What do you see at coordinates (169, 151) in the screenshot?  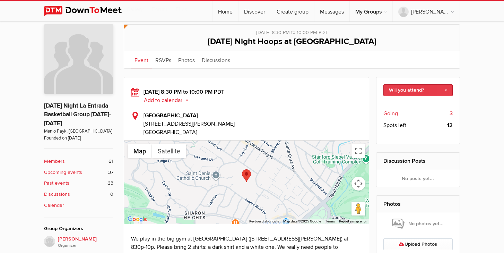 I see `button: Show satellite imagery` at bounding box center [169, 151].